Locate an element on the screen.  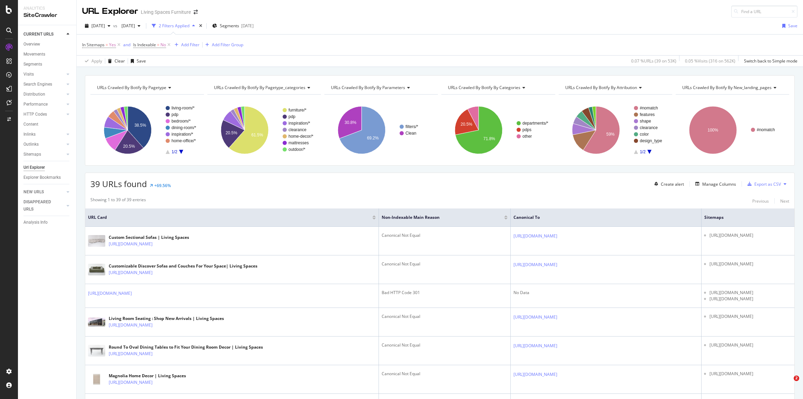
h4: URLs Crawled By Botify By new_landing_pages is located at coordinates (732, 88).